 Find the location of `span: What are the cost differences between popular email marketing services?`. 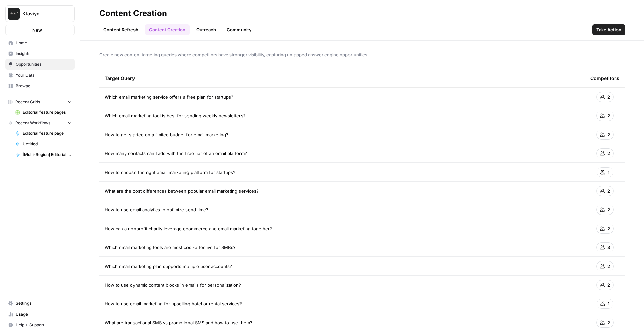

span: What are the cost differences between popular email marketing services? is located at coordinates (181, 191).